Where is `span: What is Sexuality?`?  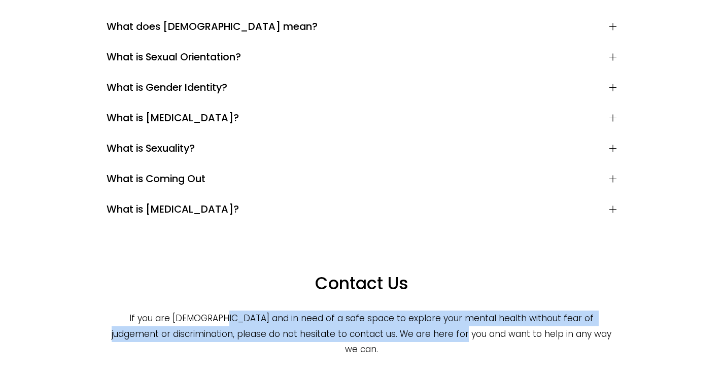
span: What is Sexuality? is located at coordinates (358, 148).